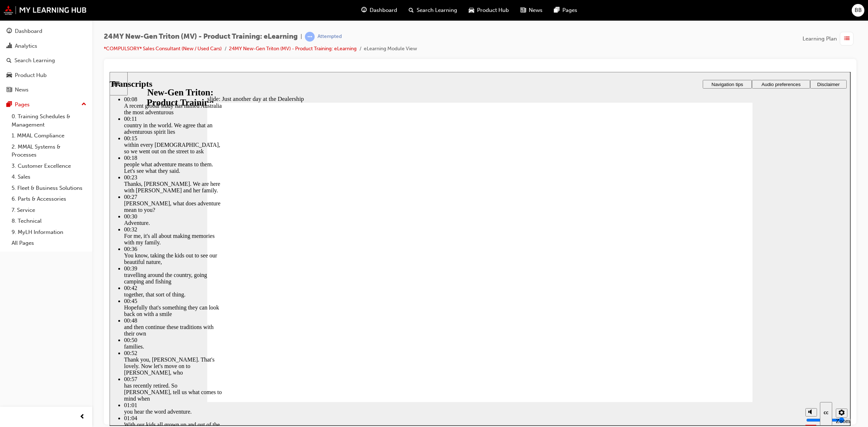 The image size is (868, 427). Describe the element at coordinates (566, 10) in the screenshot. I see `a: pages-iconPages` at that location.